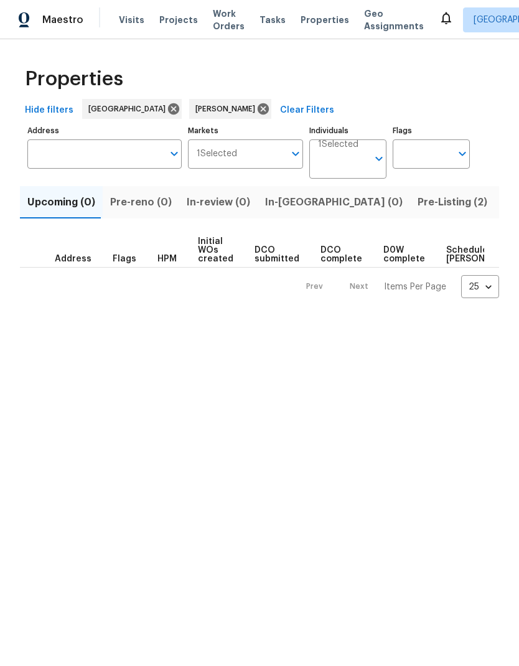 The image size is (519, 666). Describe the element at coordinates (179, 20) in the screenshot. I see `span: Projects` at that location.